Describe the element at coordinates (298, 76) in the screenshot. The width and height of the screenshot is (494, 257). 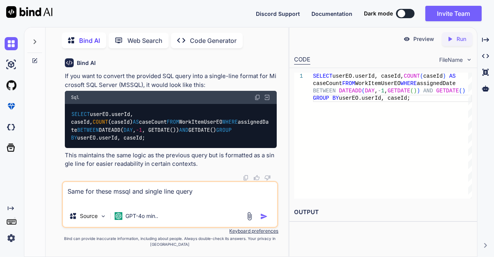
I see `div: 1` at that location.